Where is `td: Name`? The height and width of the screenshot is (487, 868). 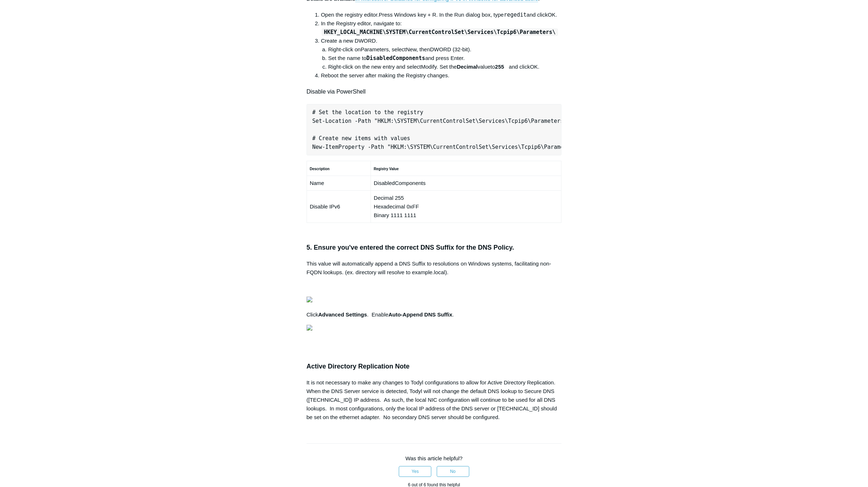
td: Name is located at coordinates (338, 184).